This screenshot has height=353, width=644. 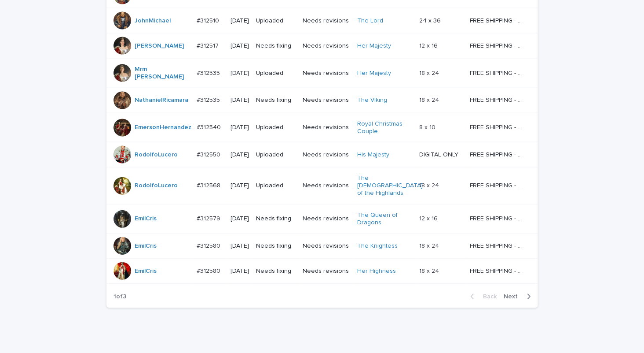 I want to click on a: EmersonHernandez, so click(x=163, y=127).